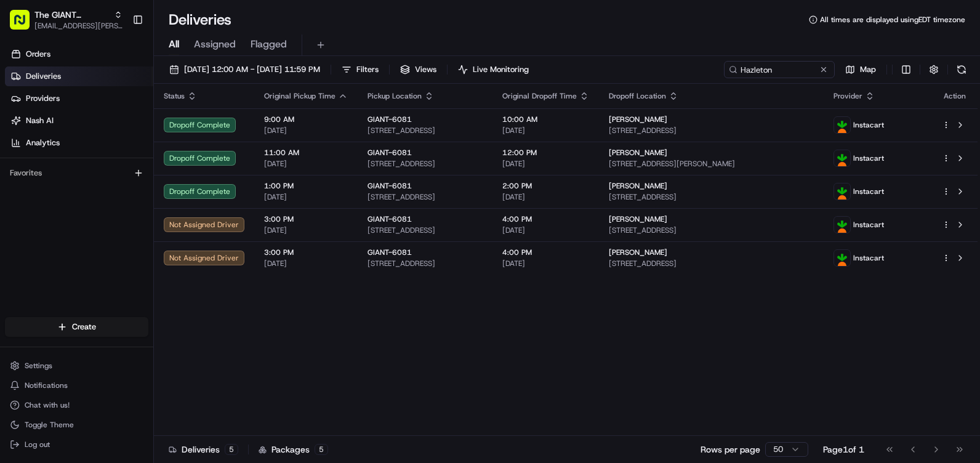 The height and width of the screenshot is (463, 980). What do you see at coordinates (367, 70) in the screenshot?
I see `span: Filters` at bounding box center [367, 70].